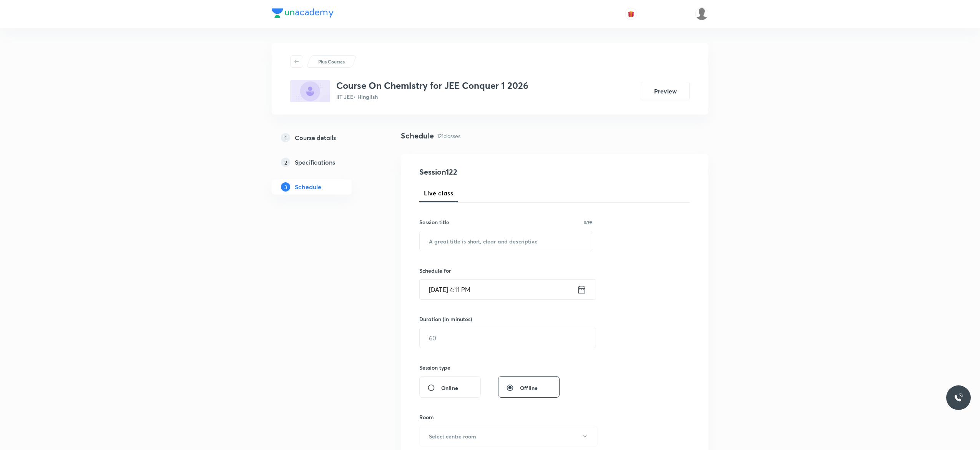 This screenshot has height=450, width=980. What do you see at coordinates (331, 62) in the screenshot?
I see `p: Plus Courses` at bounding box center [331, 62].